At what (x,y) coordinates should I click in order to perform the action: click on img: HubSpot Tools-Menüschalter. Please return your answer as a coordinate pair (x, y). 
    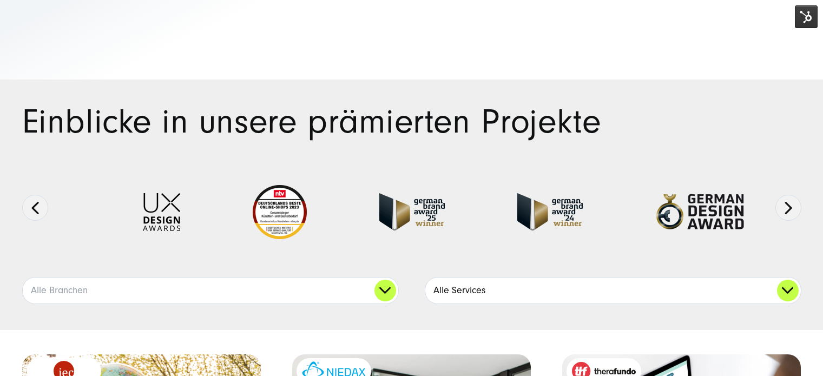
    Looking at the image, I should click on (806, 17).